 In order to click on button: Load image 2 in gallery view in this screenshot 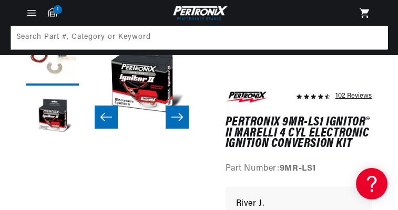, I will do `click(53, 117)`.